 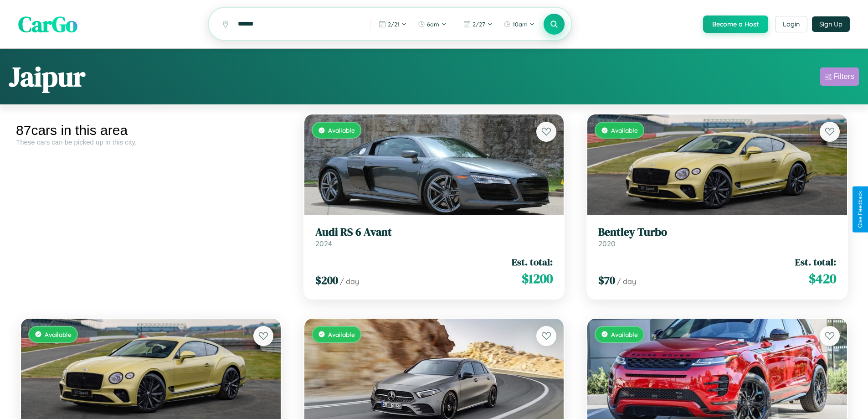 I want to click on span: 2 / 27, so click(x=479, y=25).